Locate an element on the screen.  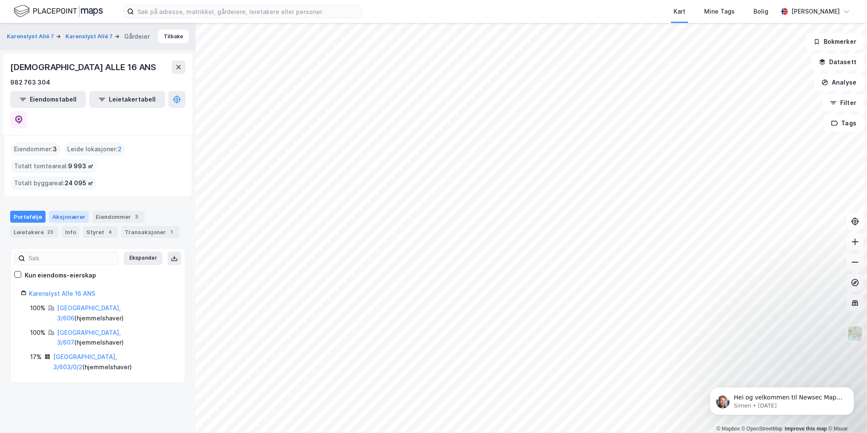
button: Tilbake is located at coordinates (174, 37).